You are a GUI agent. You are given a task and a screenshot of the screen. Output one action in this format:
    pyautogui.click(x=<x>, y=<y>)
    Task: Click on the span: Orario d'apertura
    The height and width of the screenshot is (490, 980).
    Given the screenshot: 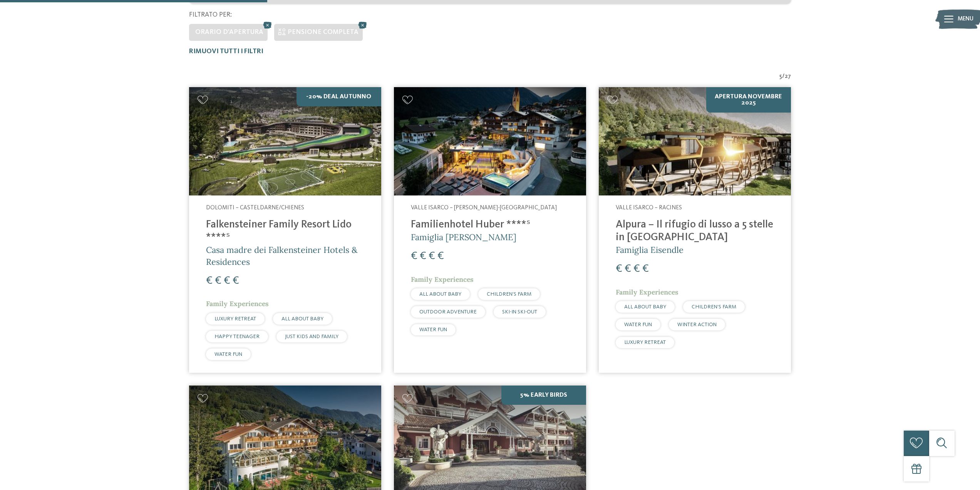 What is the action you would take?
    pyautogui.click(x=229, y=32)
    